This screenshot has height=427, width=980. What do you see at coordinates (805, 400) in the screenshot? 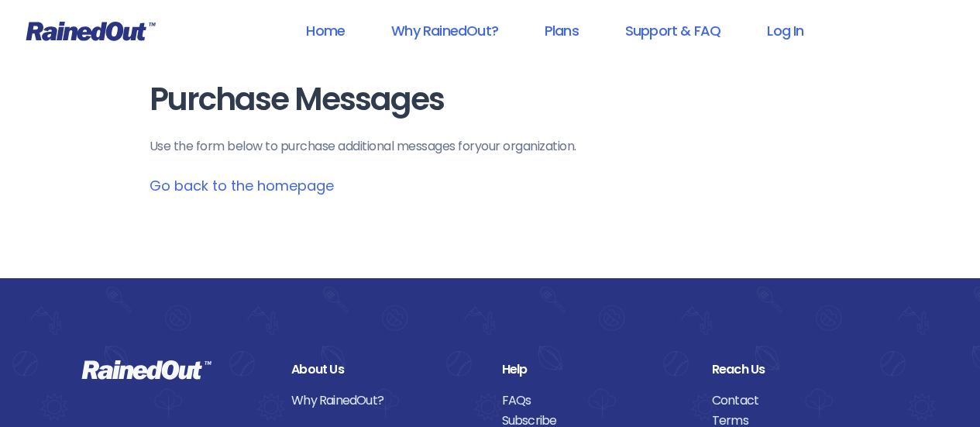
I see `a: Contact` at bounding box center [805, 400].